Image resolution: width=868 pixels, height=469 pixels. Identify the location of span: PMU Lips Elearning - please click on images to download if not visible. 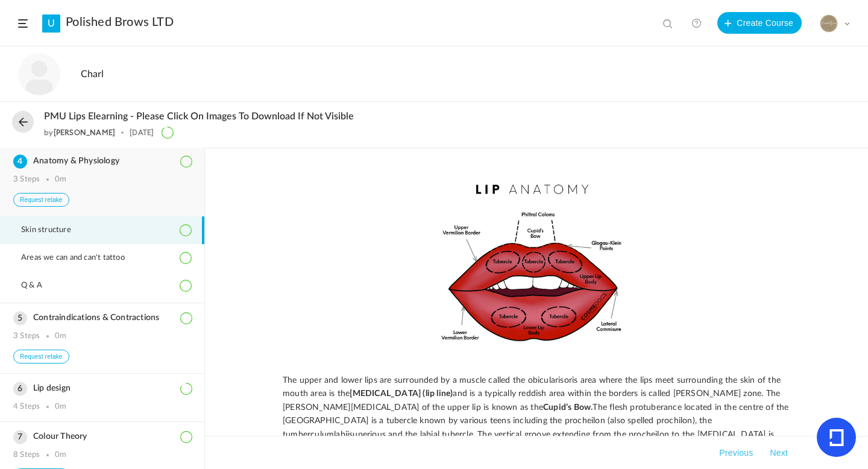
(199, 116).